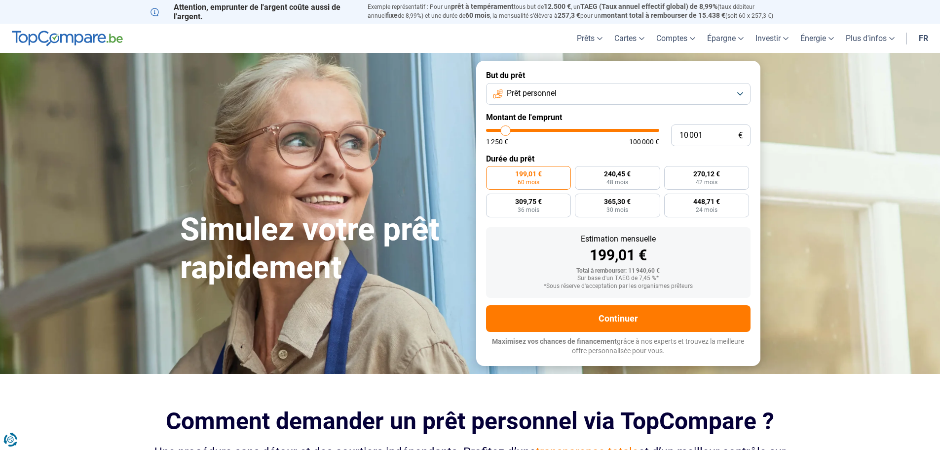 The width and height of the screenshot is (940, 450). I want to click on div: 199,01 €, so click(618, 255).